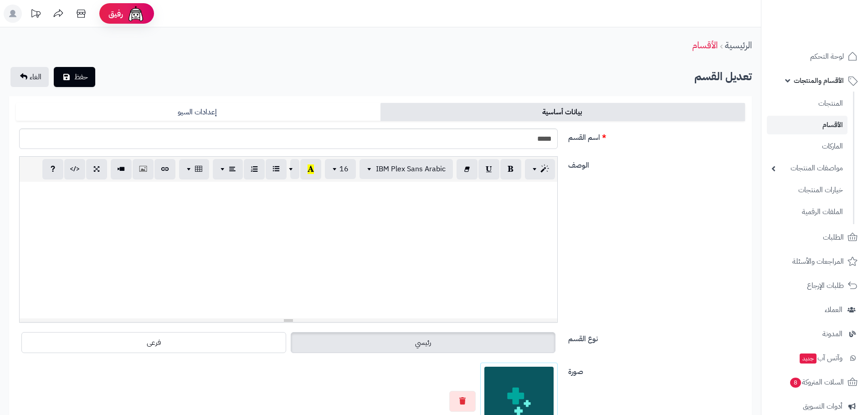  What do you see at coordinates (809, 359) in the screenshot?
I see `span: جديد` at bounding box center [809, 359].